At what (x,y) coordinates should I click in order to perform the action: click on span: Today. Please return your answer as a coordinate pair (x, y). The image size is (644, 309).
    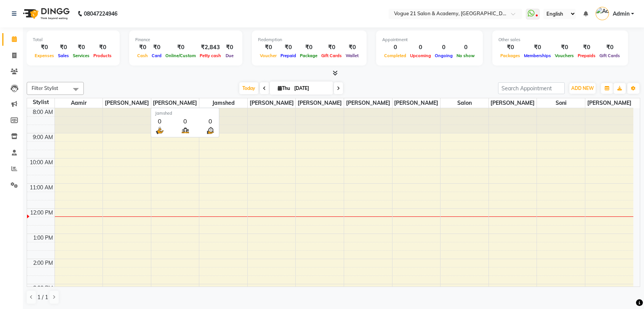
    Looking at the image, I should click on (249, 88).